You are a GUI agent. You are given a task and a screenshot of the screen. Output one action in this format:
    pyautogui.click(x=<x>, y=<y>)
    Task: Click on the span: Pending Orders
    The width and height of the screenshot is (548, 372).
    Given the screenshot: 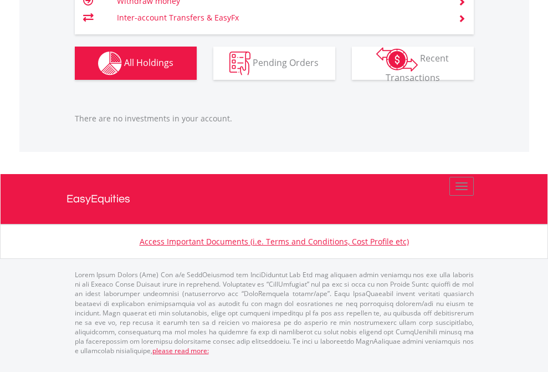 What is the action you would take?
    pyautogui.click(x=285, y=62)
    